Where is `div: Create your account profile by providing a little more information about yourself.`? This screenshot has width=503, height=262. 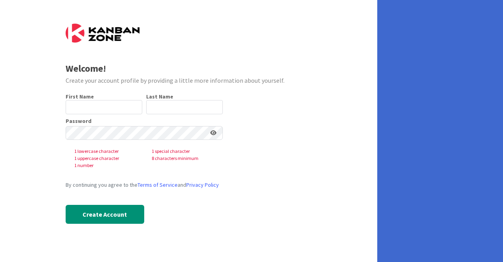 div: Create your account profile by providing a little more information about yourself. is located at coordinates (189, 80).